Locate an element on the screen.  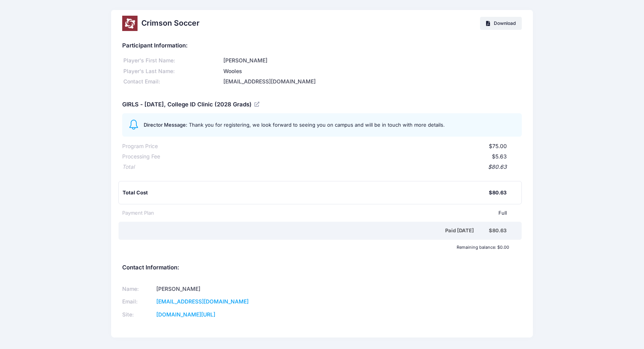
td: Name: is located at coordinates (138, 289).